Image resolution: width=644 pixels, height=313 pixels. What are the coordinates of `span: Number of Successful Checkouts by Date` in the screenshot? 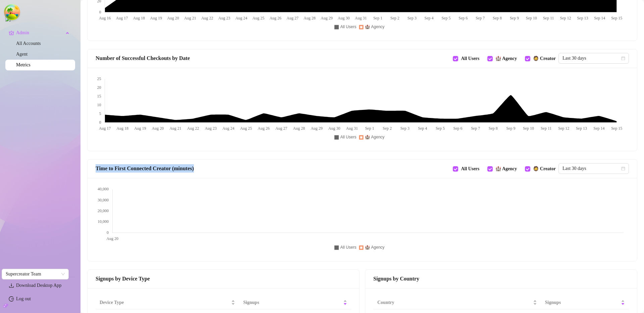 It's located at (143, 58).